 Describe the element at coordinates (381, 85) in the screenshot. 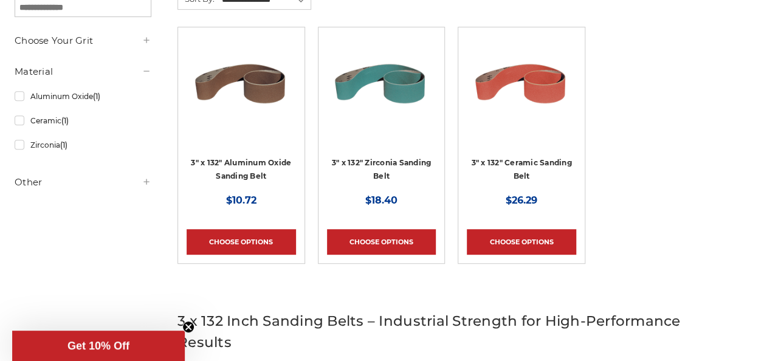

I see `img: 3" x 132" Zirconia Sanding Belt` at that location.